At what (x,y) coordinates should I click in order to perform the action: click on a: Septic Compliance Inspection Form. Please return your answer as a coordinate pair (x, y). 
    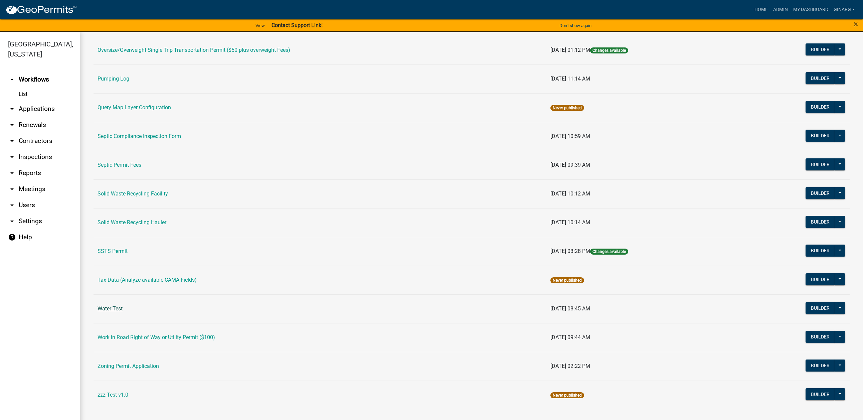
    Looking at the image, I should click on (139, 136).